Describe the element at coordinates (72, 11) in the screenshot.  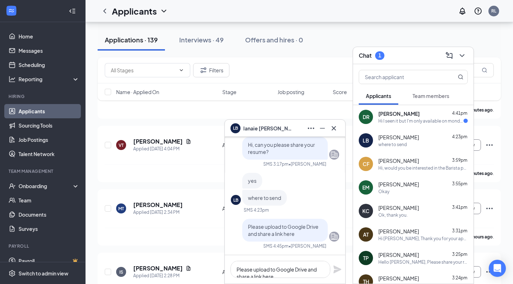
I see `svg: Collapse` at that location.